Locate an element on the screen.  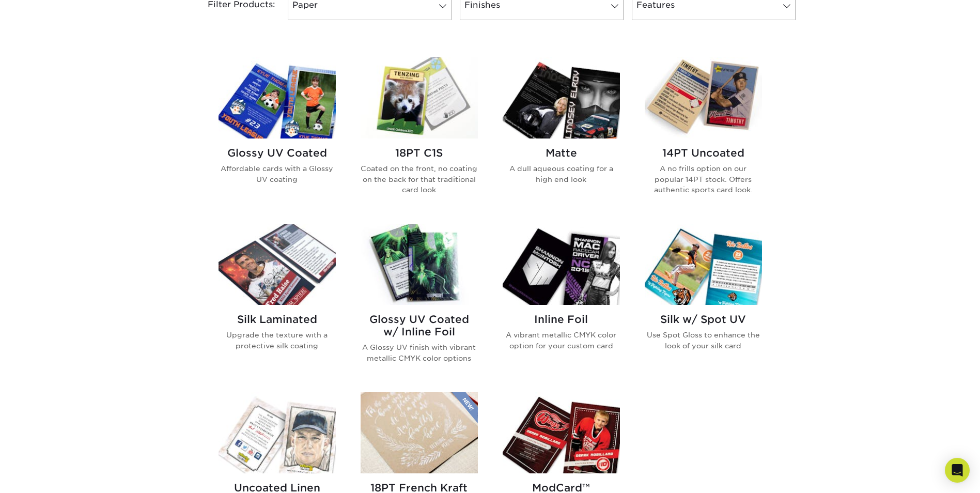
h2: 14PT Uncoated is located at coordinates (703, 153).